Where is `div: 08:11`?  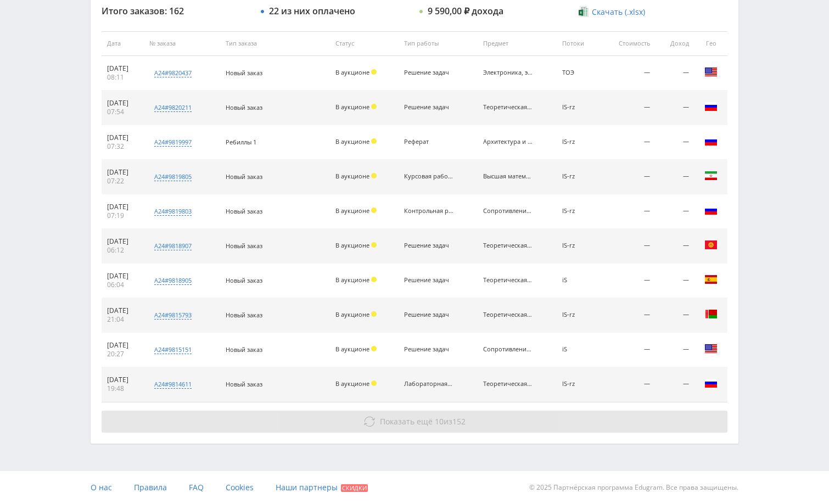
div: 08:11 is located at coordinates (122, 77).